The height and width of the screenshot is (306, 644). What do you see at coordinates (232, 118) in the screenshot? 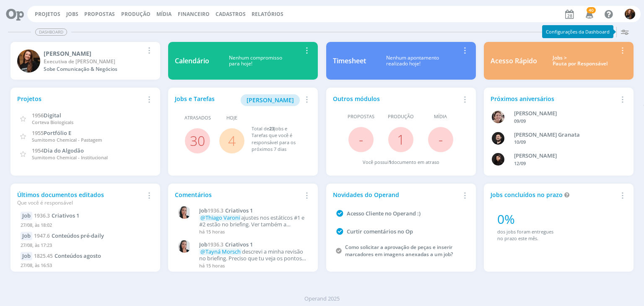
I see `span: Hoje` at bounding box center [232, 118].